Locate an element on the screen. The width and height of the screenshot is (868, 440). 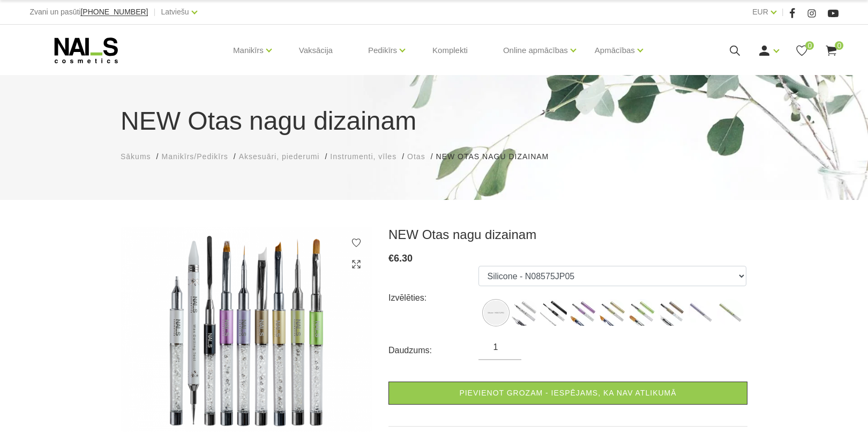
h3: NEW Otas nagu dizainam is located at coordinates (568, 235).